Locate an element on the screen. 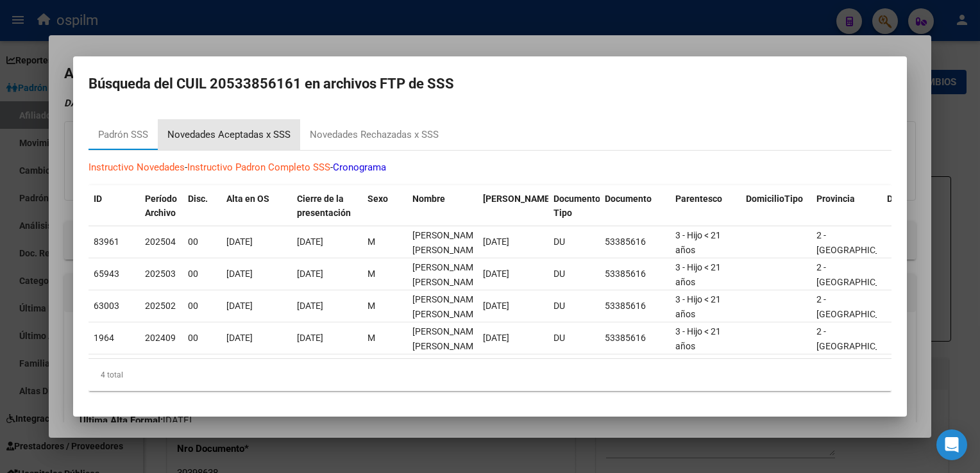  span: Período Archivo is located at coordinates (161, 206).